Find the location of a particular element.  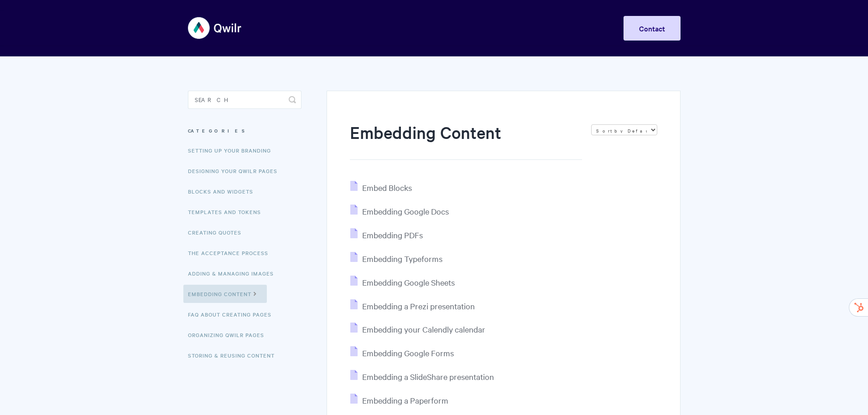

span: Embedding a Paperform is located at coordinates (406, 401).